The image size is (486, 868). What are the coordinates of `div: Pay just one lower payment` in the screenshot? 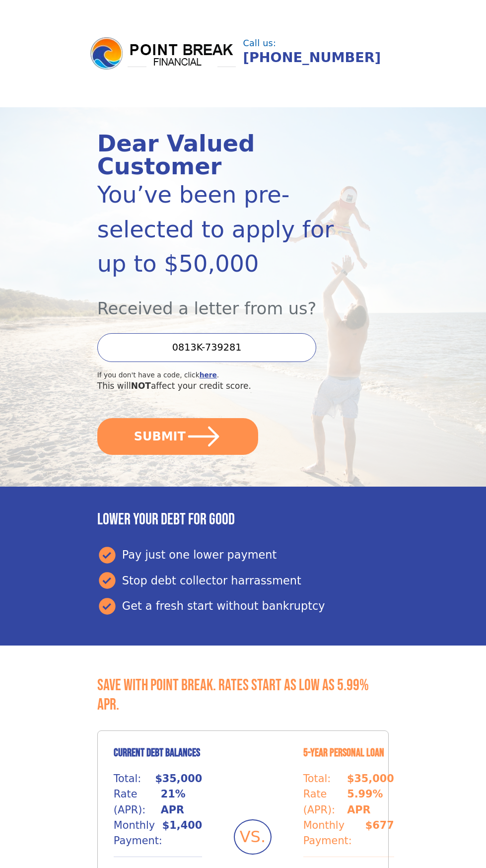 It's located at (243, 555).